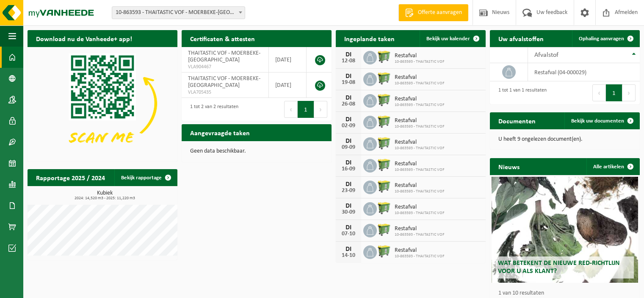  Describe the element at coordinates (521, 93) in the screenshot. I see `div: 1 tot 1 van 1 resultaten` at that location.